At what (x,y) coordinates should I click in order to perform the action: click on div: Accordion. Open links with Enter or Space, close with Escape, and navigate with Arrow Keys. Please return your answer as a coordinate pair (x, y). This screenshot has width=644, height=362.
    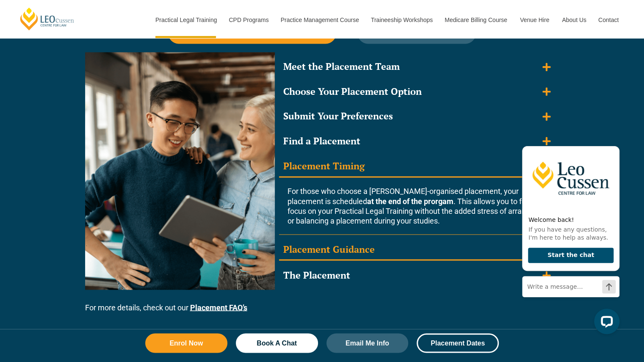
    Looking at the image, I should click on (417, 171).